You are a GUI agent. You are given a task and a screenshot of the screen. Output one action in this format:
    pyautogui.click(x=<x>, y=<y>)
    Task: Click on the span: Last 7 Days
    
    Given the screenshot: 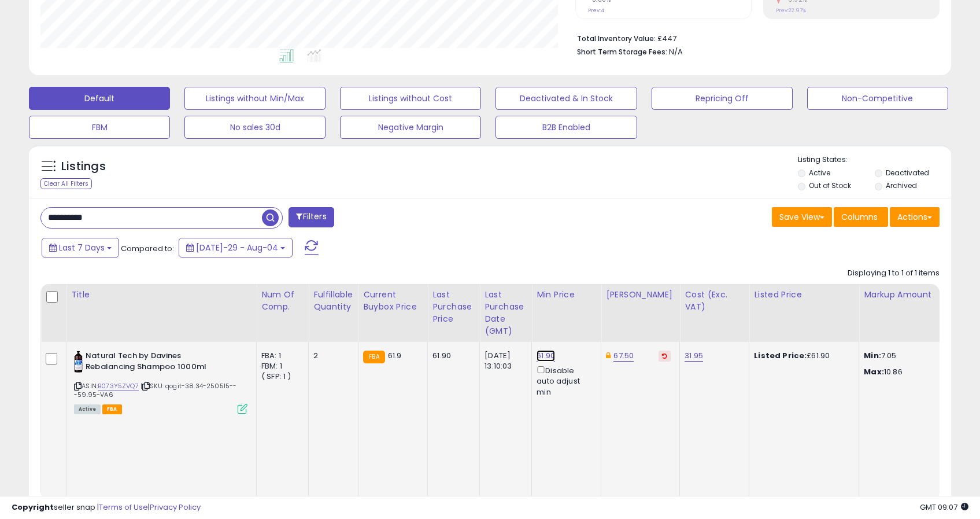 What is the action you would take?
    pyautogui.click(x=81, y=247)
    